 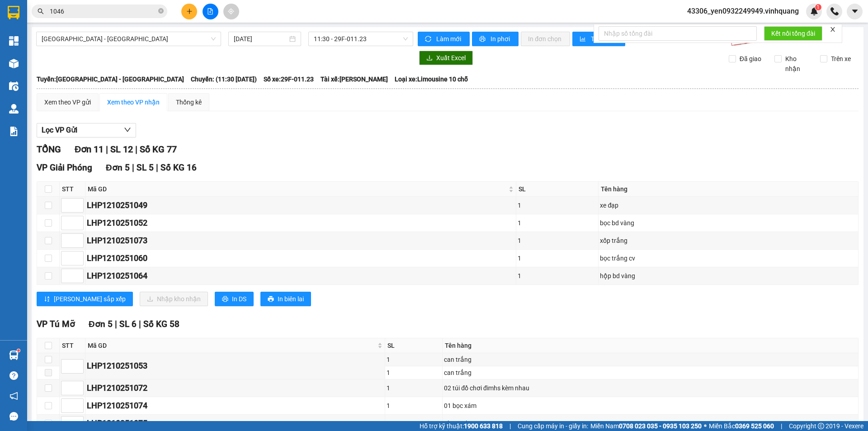 I want to click on span: Đơn 11, so click(x=89, y=149).